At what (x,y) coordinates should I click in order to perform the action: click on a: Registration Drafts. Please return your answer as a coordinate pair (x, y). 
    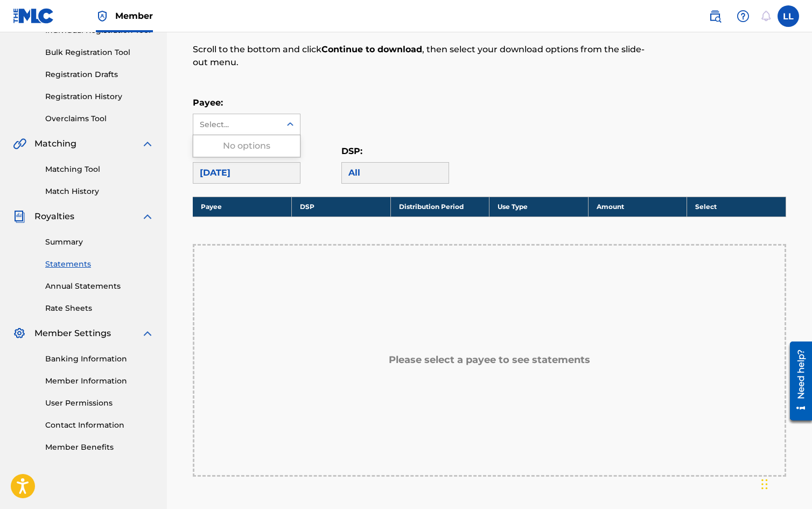
    Looking at the image, I should click on (99, 75).